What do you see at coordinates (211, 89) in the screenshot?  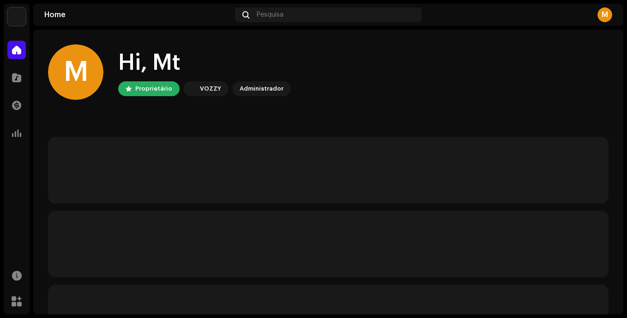 I see `div: VOZZY` at bounding box center [211, 89].